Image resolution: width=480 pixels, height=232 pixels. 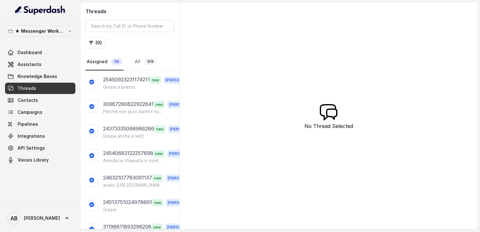 What do you see at coordinates (40, 136) in the screenshot?
I see `a: Integrations` at bounding box center [40, 136].